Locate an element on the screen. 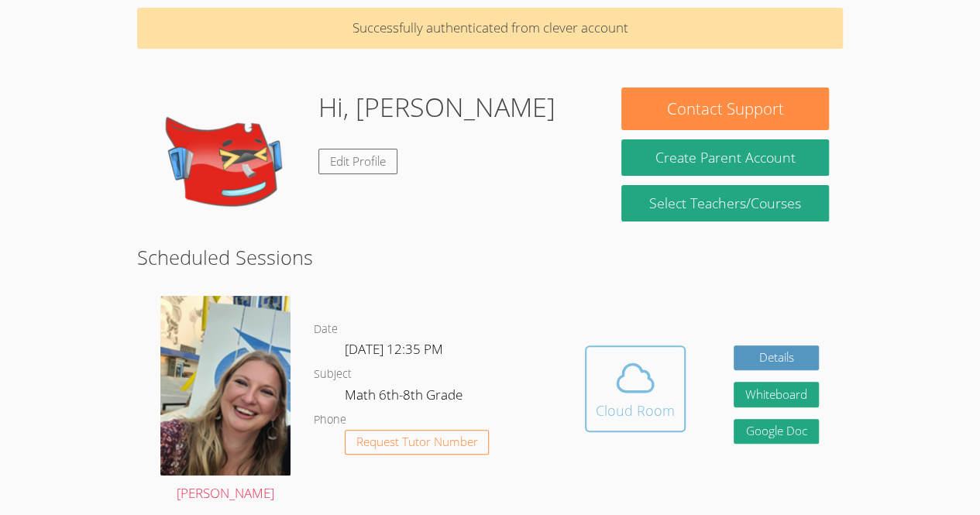 This screenshot has width=980, height=515. span: Request Tutor Number is located at coordinates (417, 441).